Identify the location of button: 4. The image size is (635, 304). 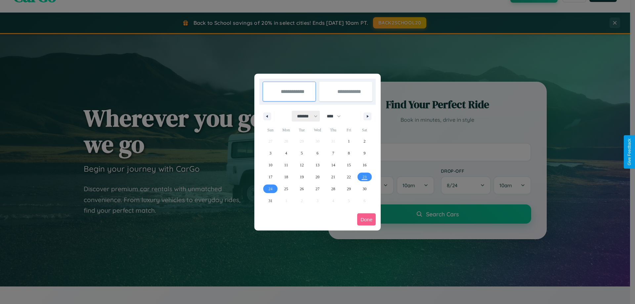
(286, 153).